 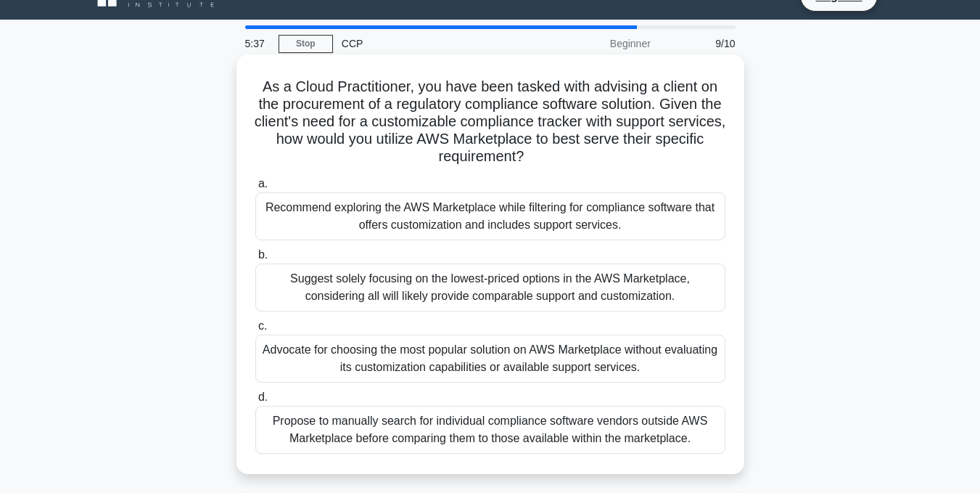 What do you see at coordinates (596, 44) in the screenshot?
I see `div: Beginner` at bounding box center [596, 44].